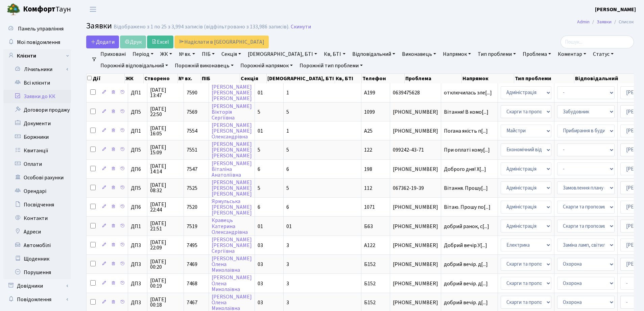 This screenshot has width=644, height=311. I want to click on nav: breadcrumb, so click(606, 22).